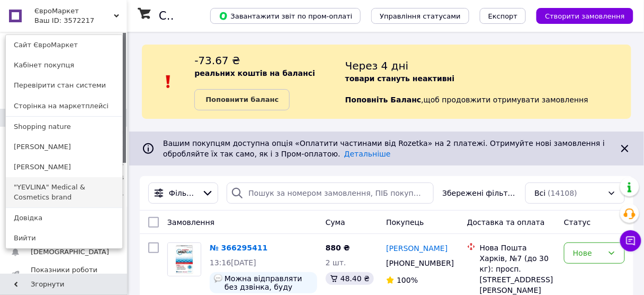  What do you see at coordinates (64, 192) in the screenshot?
I see `a: "YEVLINA" Medical & Cosmetics brand` at bounding box center [64, 192].